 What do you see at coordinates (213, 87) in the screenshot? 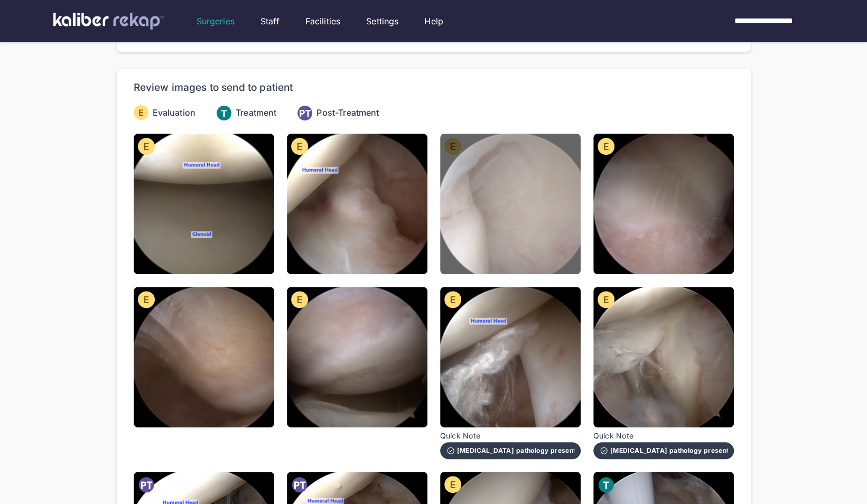
I see `div: Review images to send to patient` at bounding box center [213, 87].